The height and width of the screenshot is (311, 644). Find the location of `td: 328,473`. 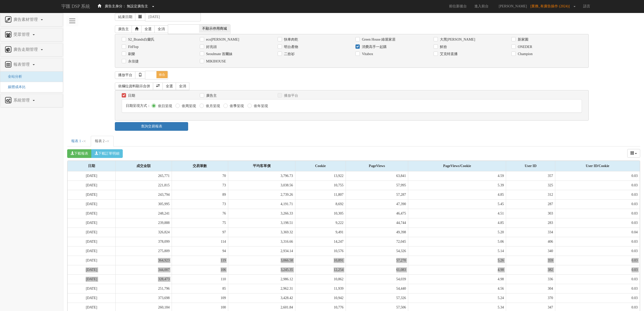

td: 328,473 is located at coordinates (143, 279).